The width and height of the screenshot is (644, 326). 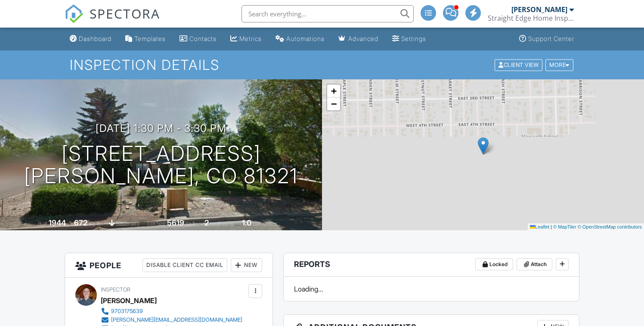 What do you see at coordinates (358, 39) in the screenshot?
I see `a: Advanced` at bounding box center [358, 39].